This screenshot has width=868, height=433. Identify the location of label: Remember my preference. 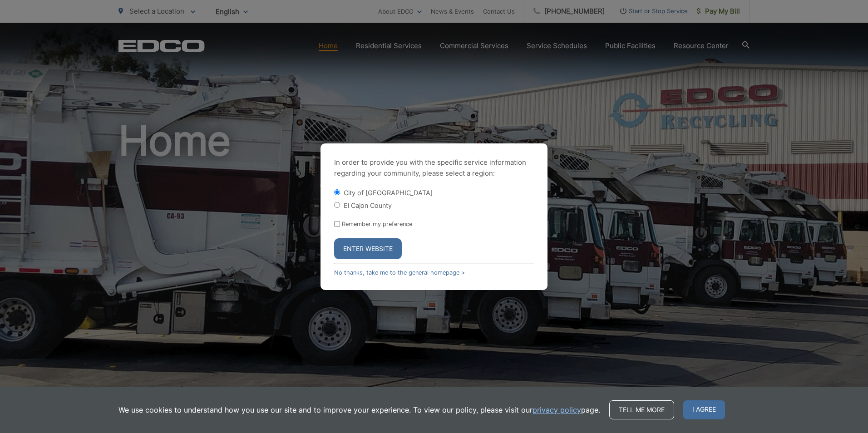
(377, 224).